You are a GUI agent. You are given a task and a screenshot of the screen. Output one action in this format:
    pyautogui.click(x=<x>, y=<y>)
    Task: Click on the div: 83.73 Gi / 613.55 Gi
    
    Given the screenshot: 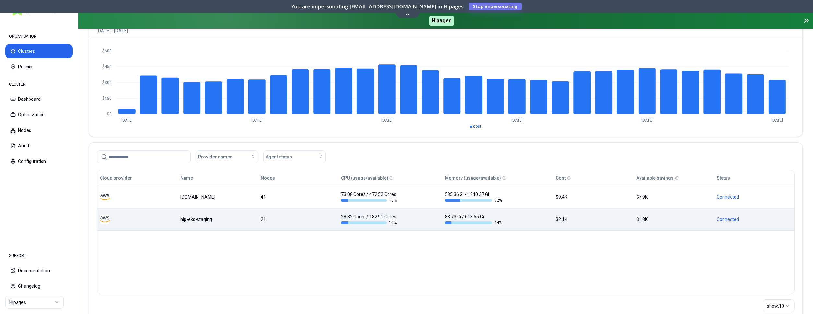 What is the action you would take?
    pyautogui.click(x=474, y=220)
    